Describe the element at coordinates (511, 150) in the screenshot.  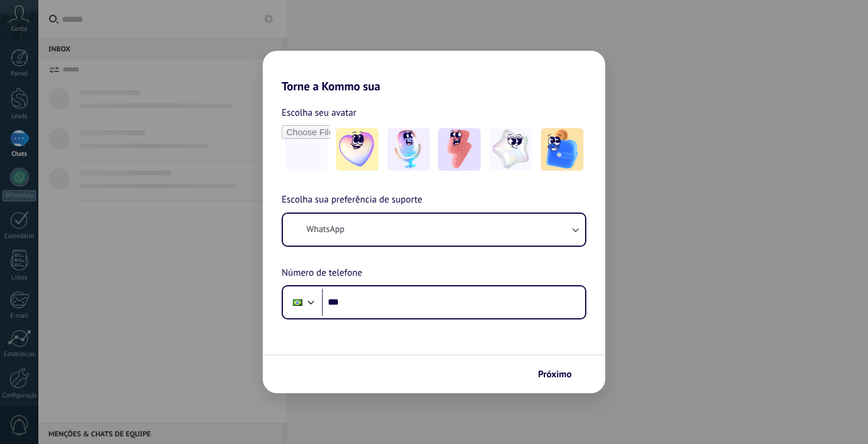
I see `img: -4.jpeg` at that location.